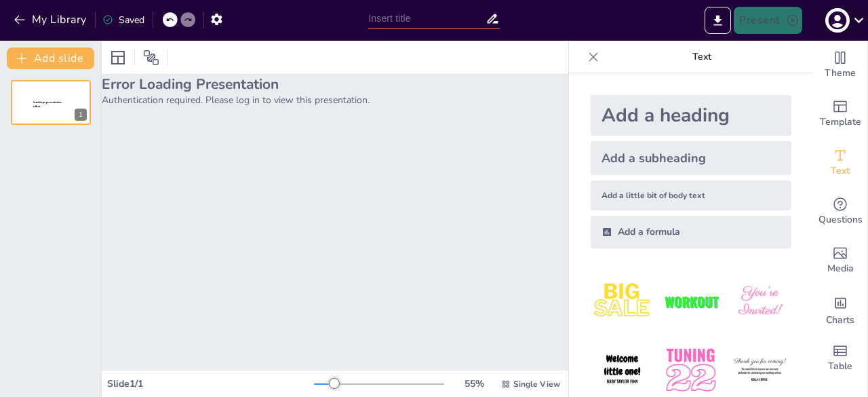  Describe the element at coordinates (47, 104) in the screenshot. I see `span: Sendsteps presentation editor` at that location.